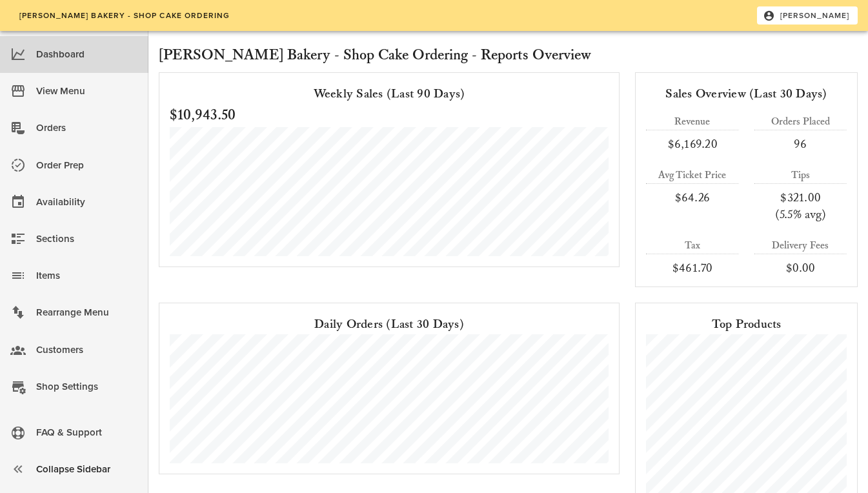 Image resolution: width=868 pixels, height=493 pixels. What do you see at coordinates (87, 165) in the screenshot?
I see `div: Order Prep` at bounding box center [87, 165].